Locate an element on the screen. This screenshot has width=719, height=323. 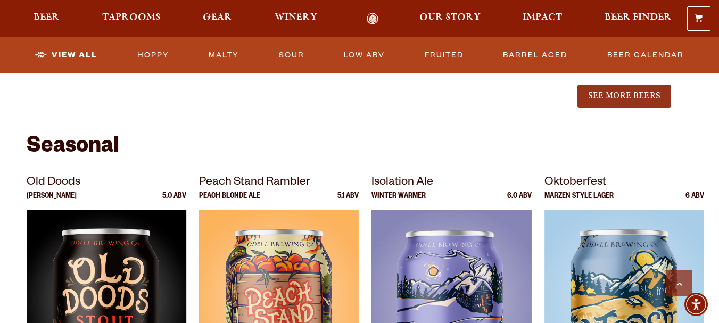
a: Barrel Aged is located at coordinates (535, 55).